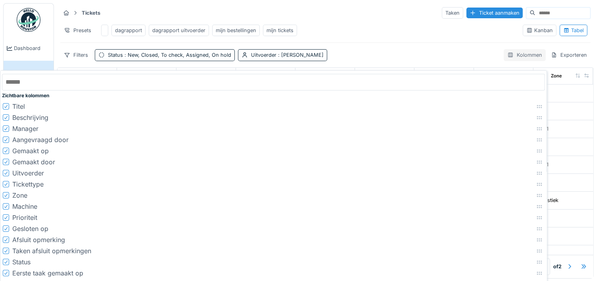 This screenshot has height=281, width=600. What do you see at coordinates (524, 55) in the screenshot?
I see `div: Kolommen` at bounding box center [524, 55].